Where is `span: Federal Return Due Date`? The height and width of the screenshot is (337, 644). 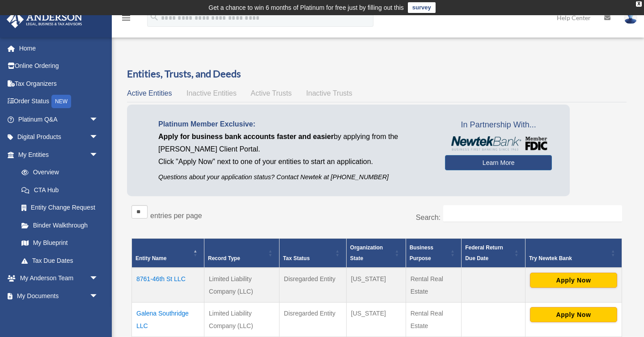 span: Federal Return Due Date is located at coordinates (484, 253).